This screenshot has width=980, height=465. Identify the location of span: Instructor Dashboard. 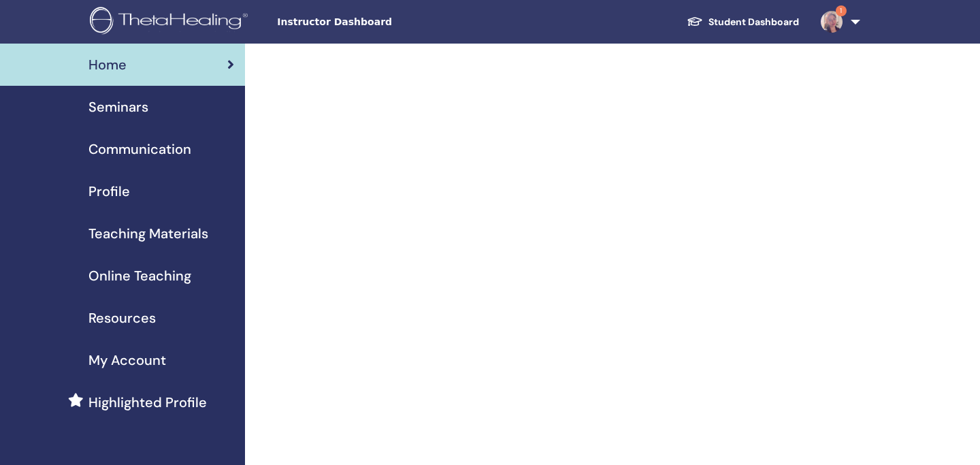
(379, 22).